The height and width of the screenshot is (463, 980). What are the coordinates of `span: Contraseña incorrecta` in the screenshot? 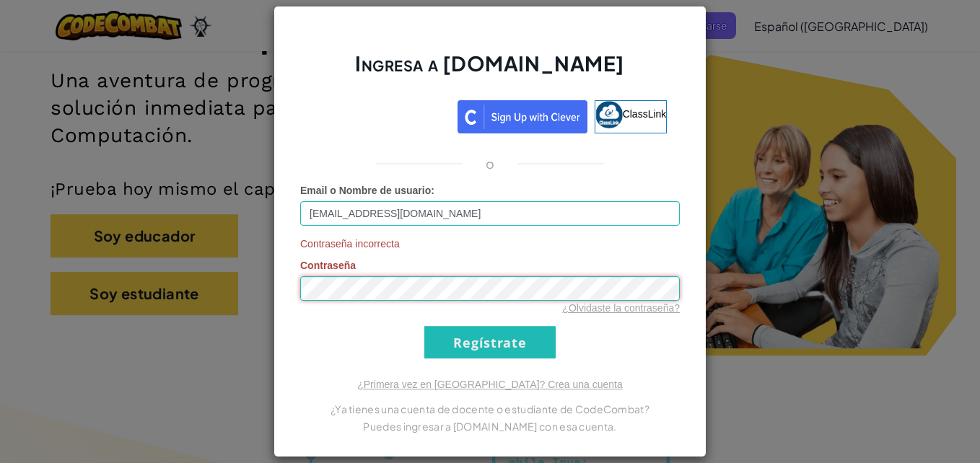 It's located at (490, 244).